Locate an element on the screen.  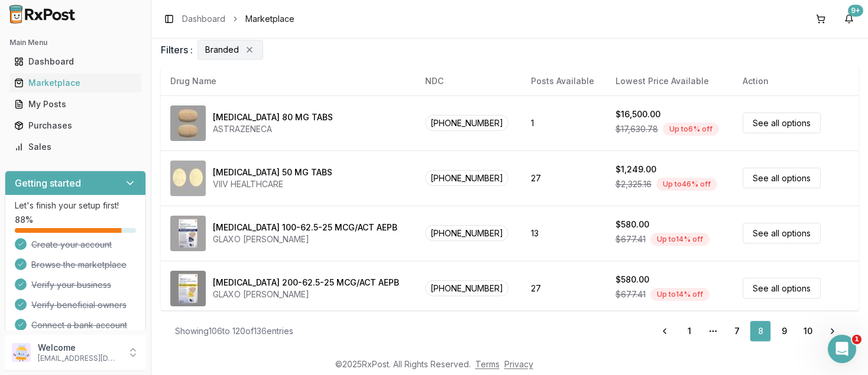
span: 88 % is located at coordinates (24, 219).